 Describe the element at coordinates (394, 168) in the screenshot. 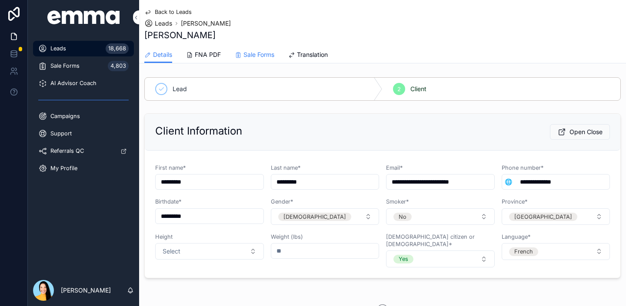

I see `span: Email*` at that location.